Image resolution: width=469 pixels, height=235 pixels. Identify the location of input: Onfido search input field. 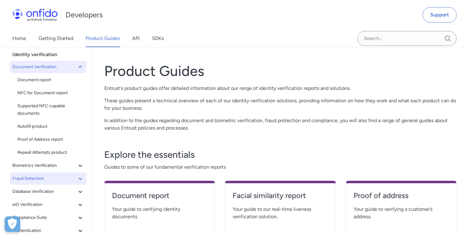
(407, 39).